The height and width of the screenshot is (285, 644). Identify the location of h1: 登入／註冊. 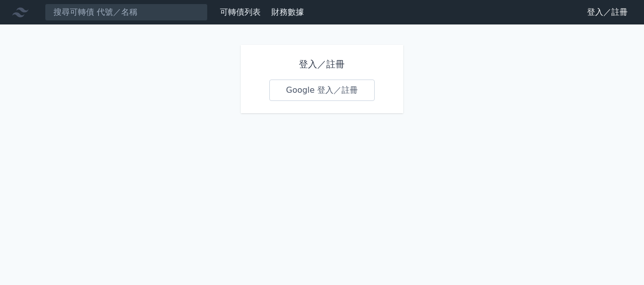
(322, 64).